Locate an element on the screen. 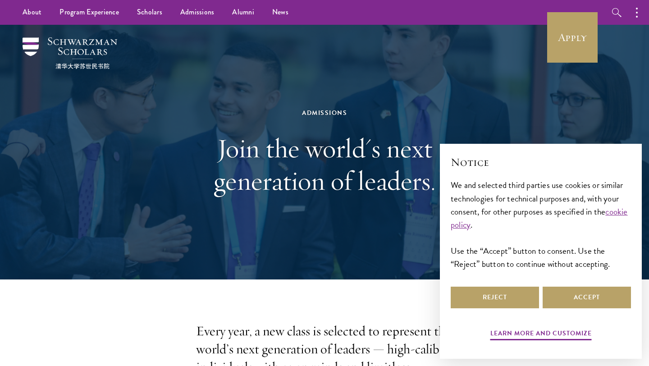  a: cookie policy is located at coordinates (539, 218).